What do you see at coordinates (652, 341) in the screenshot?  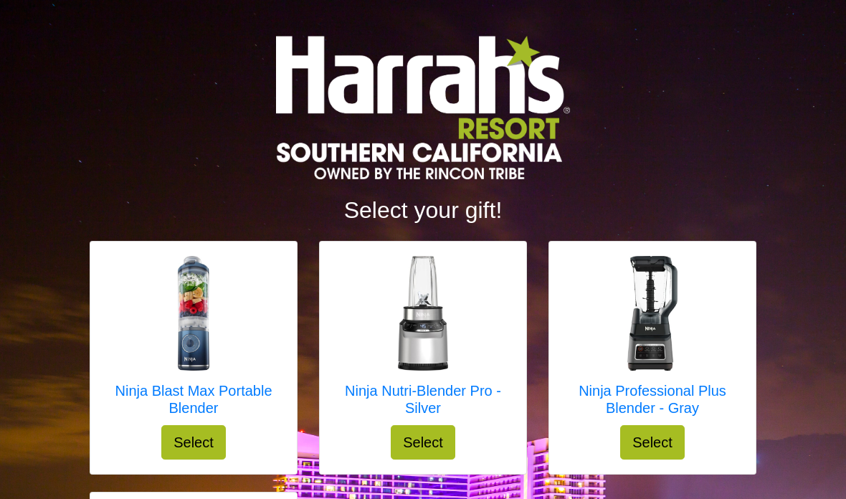 I see `a: Ninja Professional Plus Blender - Gray Ninja Professional Plus Blender - Gray` at bounding box center [652, 341].